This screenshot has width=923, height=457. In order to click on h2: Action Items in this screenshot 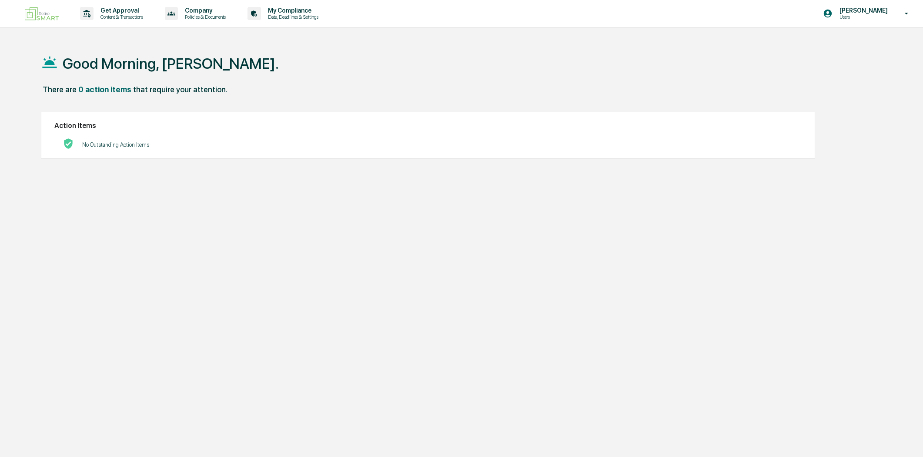, I will do `click(428, 125)`.